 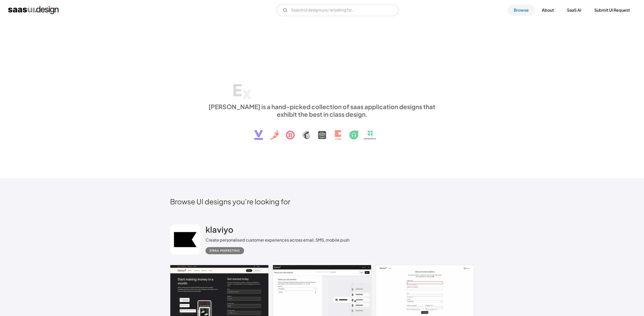 I want to click on img: text, icon, saas logo, so click(x=322, y=131).